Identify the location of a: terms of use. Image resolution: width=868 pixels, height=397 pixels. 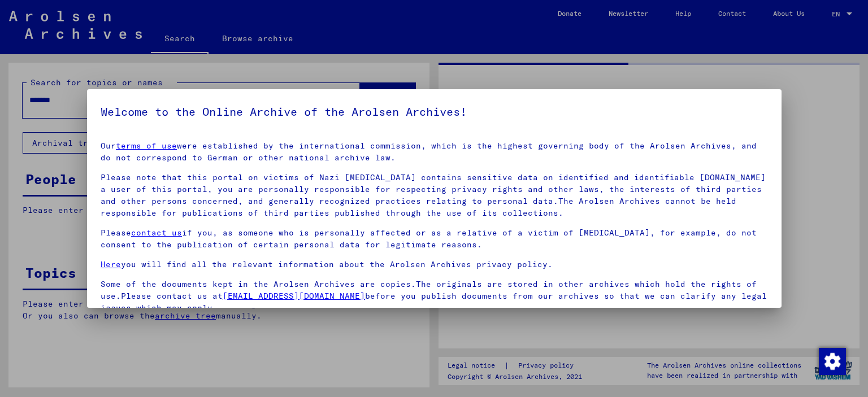
(146, 146).